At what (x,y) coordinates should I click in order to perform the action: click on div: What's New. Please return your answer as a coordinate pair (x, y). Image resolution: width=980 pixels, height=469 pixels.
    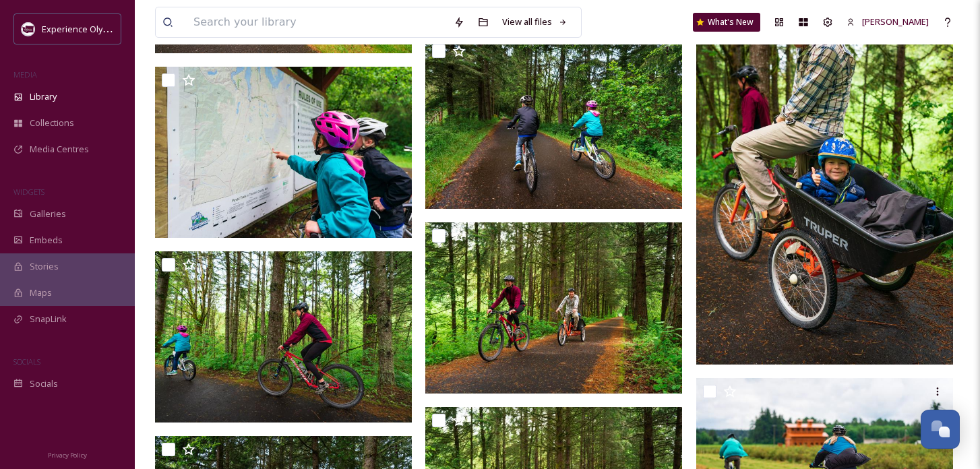
    Looking at the image, I should click on (727, 22).